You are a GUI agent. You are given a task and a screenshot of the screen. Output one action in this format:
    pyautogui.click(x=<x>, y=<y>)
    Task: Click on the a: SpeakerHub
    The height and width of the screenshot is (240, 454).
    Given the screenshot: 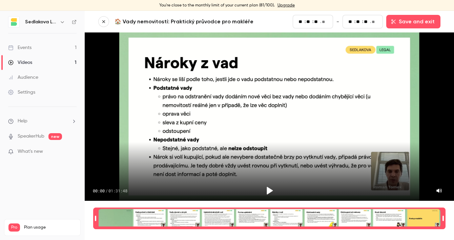 What is the action you would take?
    pyautogui.click(x=31, y=136)
    